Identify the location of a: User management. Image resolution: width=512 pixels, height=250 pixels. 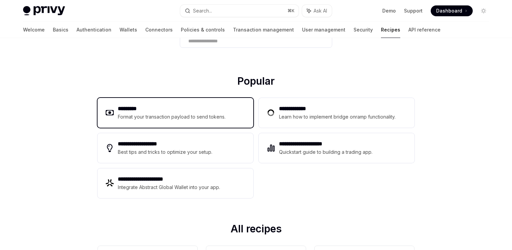
(324, 30).